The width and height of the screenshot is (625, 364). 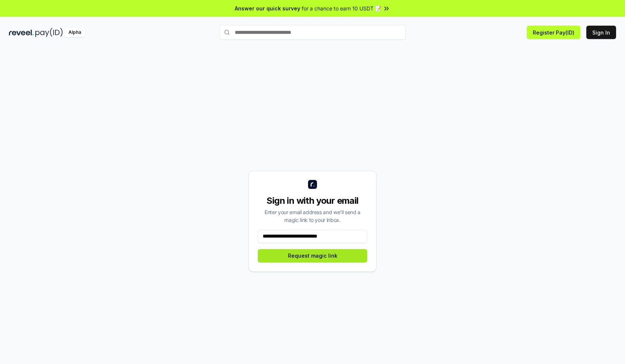 I want to click on button: Register Pay(ID), so click(x=553, y=32).